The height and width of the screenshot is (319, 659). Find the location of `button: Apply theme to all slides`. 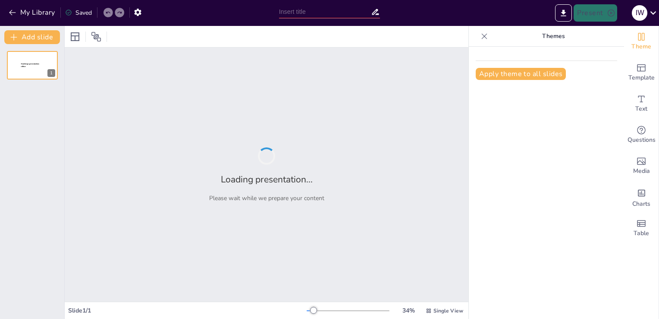

button: Apply theme to all slides is located at coordinates (521, 74).